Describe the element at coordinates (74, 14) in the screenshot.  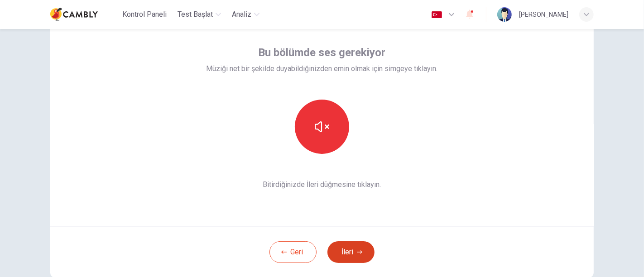
I see `img: Cambly logo` at that location.